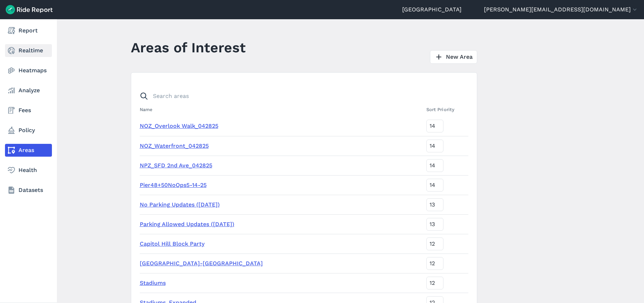 This screenshot has width=644, height=303. I want to click on a: NPZ_SFD 2nd Ave_042825, so click(176, 165).